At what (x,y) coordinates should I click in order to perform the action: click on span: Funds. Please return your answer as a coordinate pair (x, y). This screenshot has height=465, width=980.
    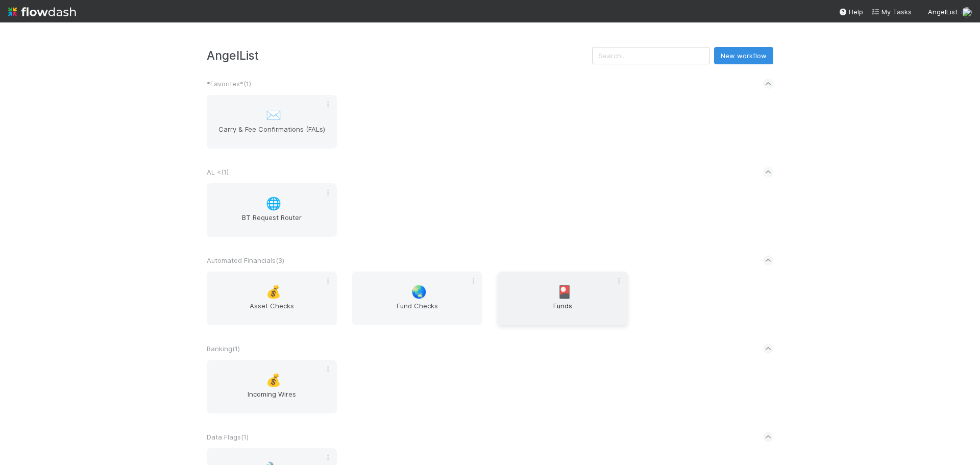
    Looking at the image, I should click on (563, 311).